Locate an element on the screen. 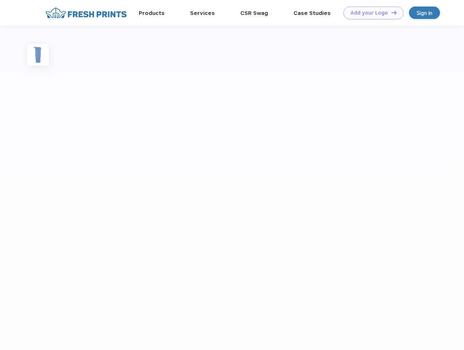 The width and height of the screenshot is (464, 350). div: Sign in is located at coordinates (424, 13).